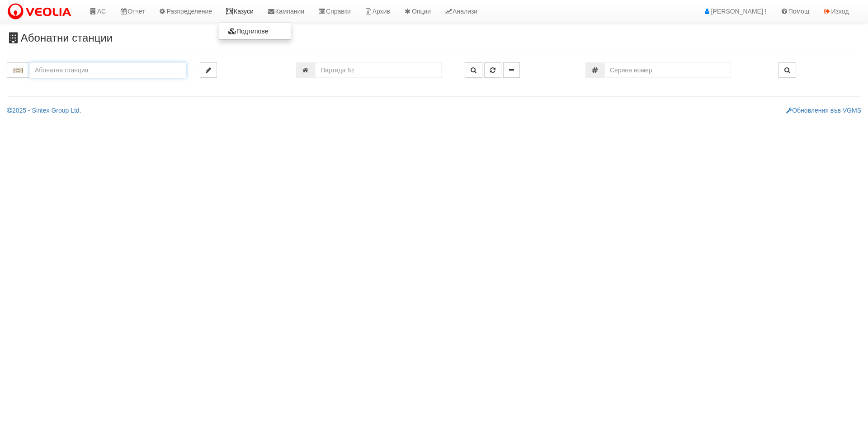 Image resolution: width=868 pixels, height=431 pixels. I want to click on h3: Абонатни станции, so click(434, 38).